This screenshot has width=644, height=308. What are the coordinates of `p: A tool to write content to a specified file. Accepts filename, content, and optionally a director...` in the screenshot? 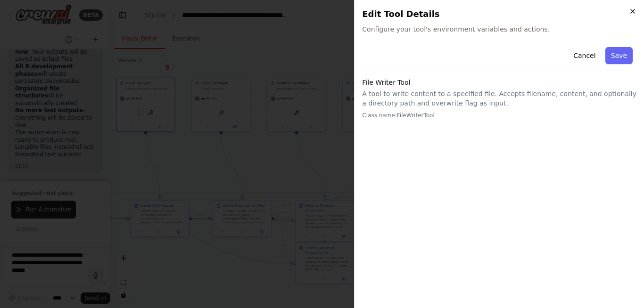 It's located at (499, 99).